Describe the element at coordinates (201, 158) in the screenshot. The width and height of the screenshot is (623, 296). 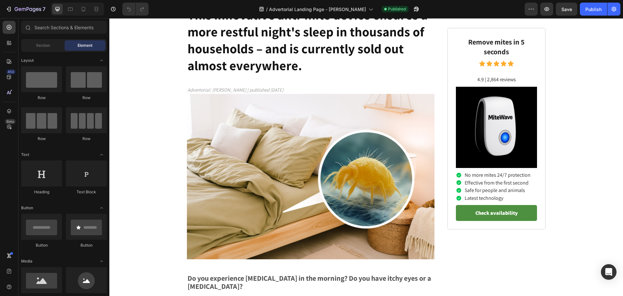
I see `img: gempages_574028890666697497-d6eea910-a53e-474a-b273-cd21b28283c3.jpg` at that location.